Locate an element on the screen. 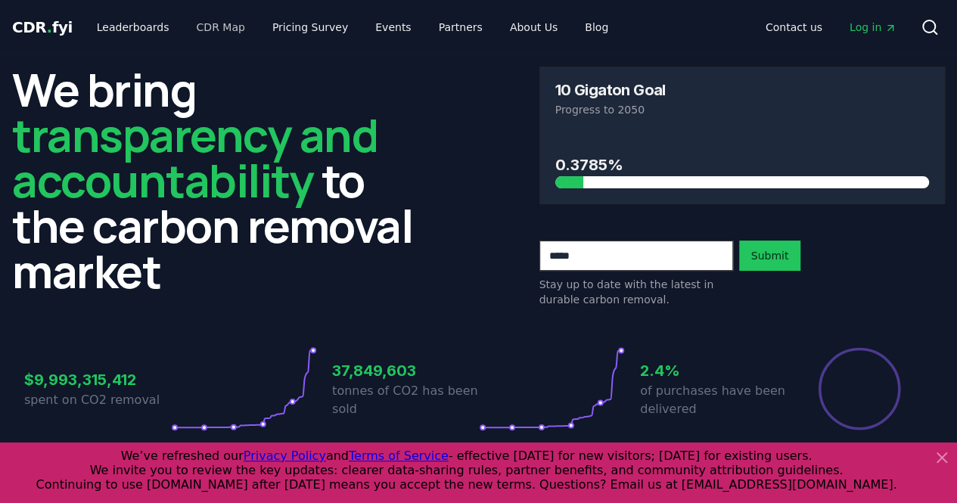 The image size is (957, 503). a: Leaderboards is located at coordinates (133, 27).